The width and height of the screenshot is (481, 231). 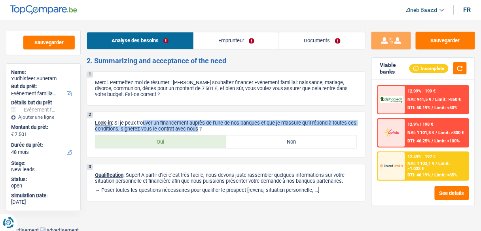 I want to click on div: Status:, so click(x=43, y=179).